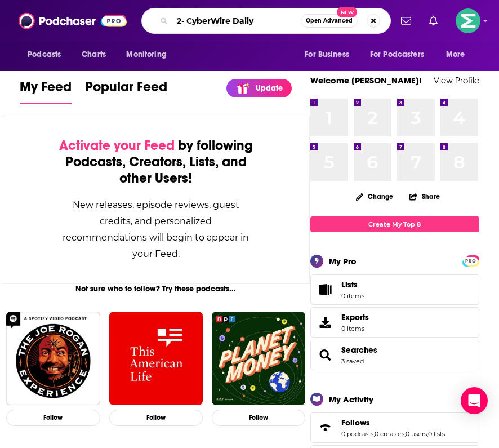  Describe the element at coordinates (93, 55) in the screenshot. I see `a: Charts` at that location.